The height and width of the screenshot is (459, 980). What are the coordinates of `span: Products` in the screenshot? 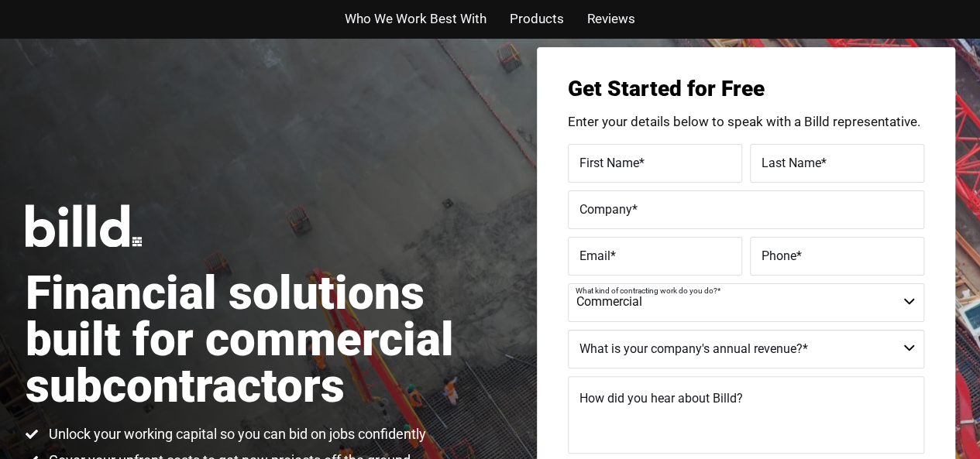 It's located at (537, 19).